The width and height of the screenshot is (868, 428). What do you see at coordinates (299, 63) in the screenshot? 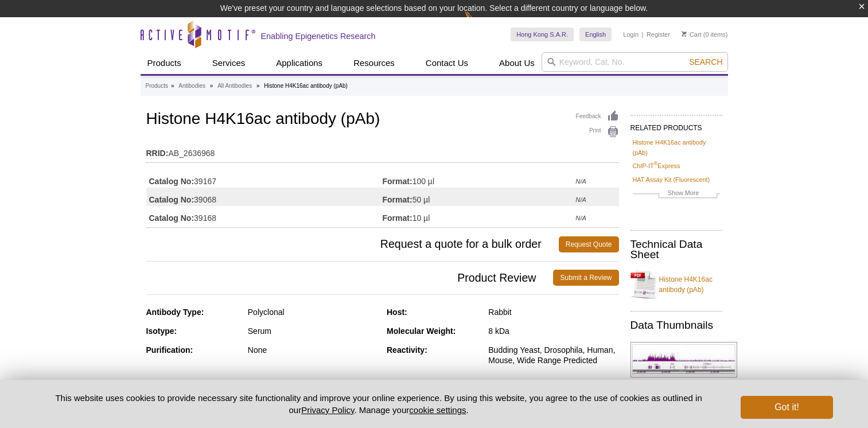
I see `a: Applications` at bounding box center [299, 63].